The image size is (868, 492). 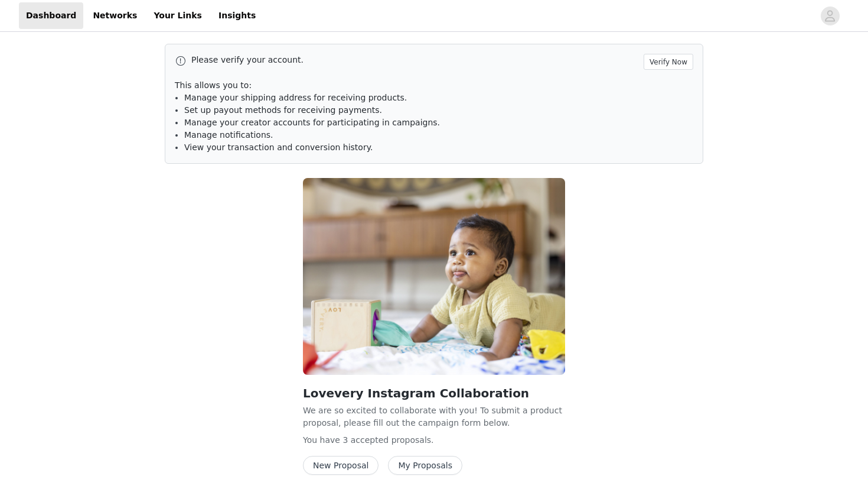 What do you see at coordinates (51, 16) in the screenshot?
I see `a: Dashboard` at bounding box center [51, 16].